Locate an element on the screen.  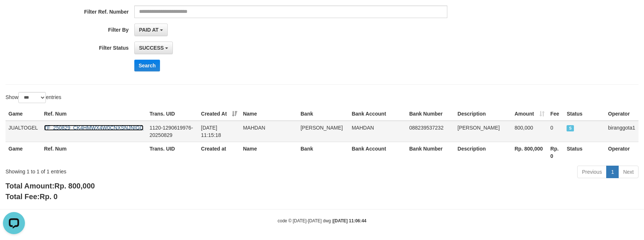
span: Rp. 800,000 is located at coordinates (75, 185).